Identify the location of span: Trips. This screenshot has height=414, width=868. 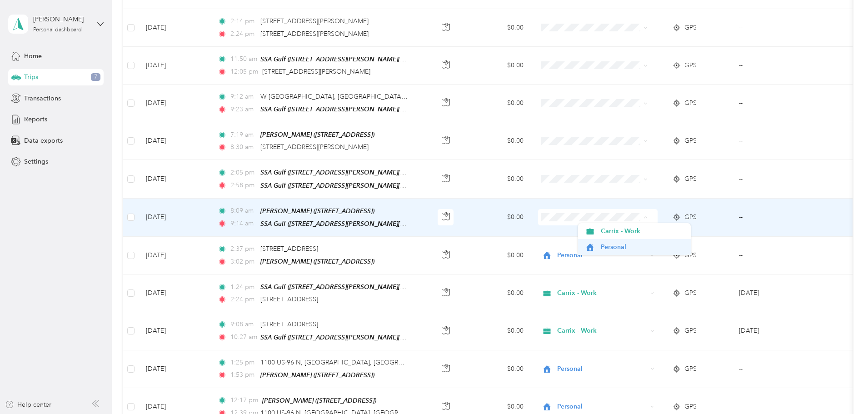
(31, 77).